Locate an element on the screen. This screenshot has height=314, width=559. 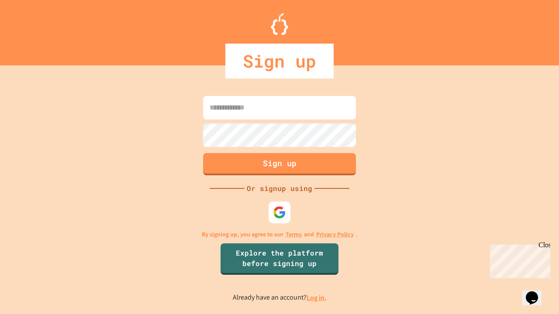
p: By signing up, you agree to our and . is located at coordinates (279, 234).